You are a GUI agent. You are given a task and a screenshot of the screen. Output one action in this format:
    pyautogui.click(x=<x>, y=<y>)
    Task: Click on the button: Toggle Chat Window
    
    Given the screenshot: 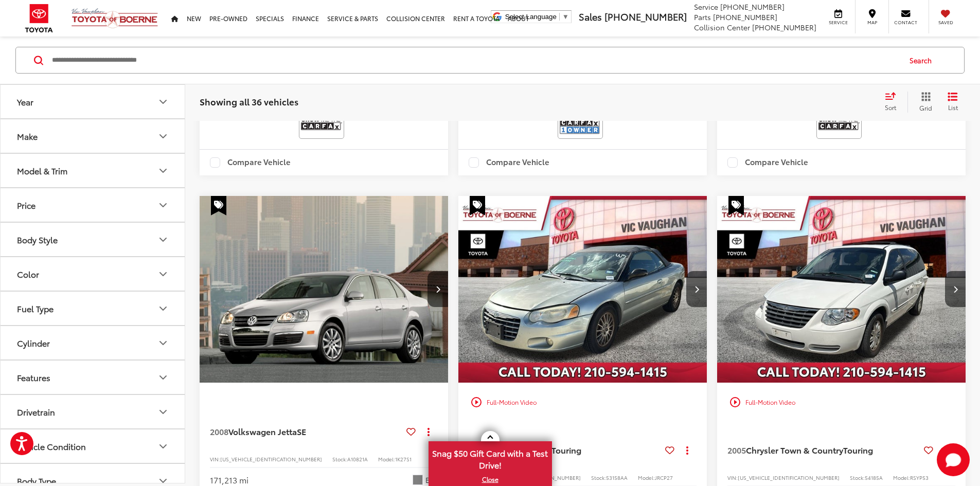 What is the action you would take?
    pyautogui.click(x=954, y=460)
    